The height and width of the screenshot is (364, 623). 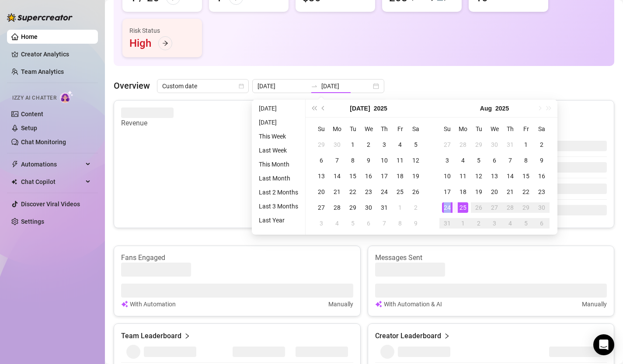 I want to click on article: Made with Superpowers in custom date, so click(x=463, y=123).